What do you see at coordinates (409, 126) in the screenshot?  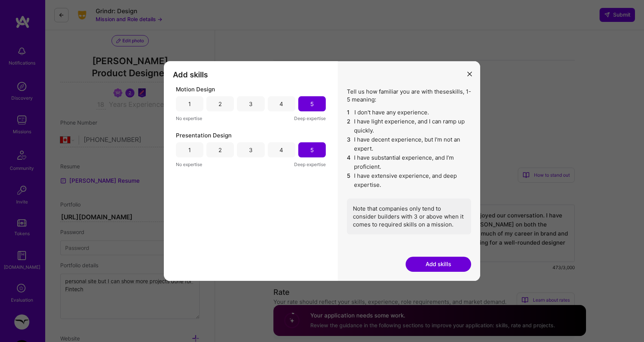 I see `li: I have light experience, and I can ramp up quickly.` at bounding box center [409, 126].